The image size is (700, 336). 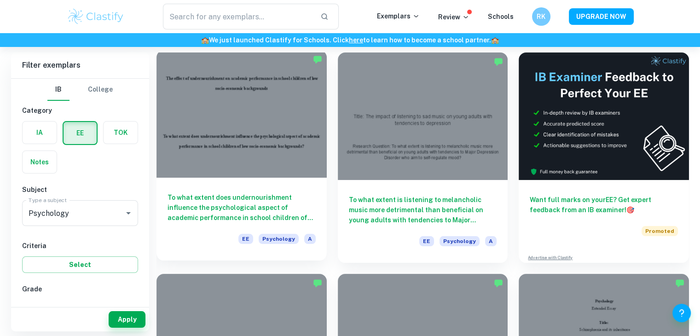 What do you see at coordinates (350, 40) in the screenshot?
I see `h6: We just launched Clastify for Schools. Click to learn how to become a school partner.` at bounding box center [350, 40].